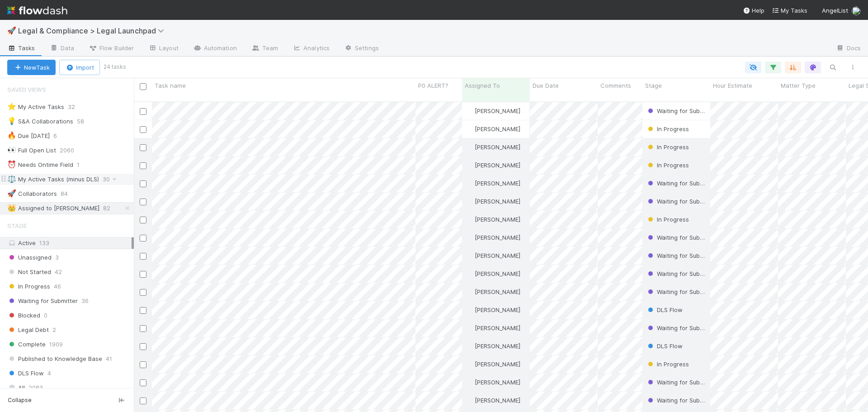 This screenshot has height=412, width=868. I want to click on span: Tasks, so click(21, 48).